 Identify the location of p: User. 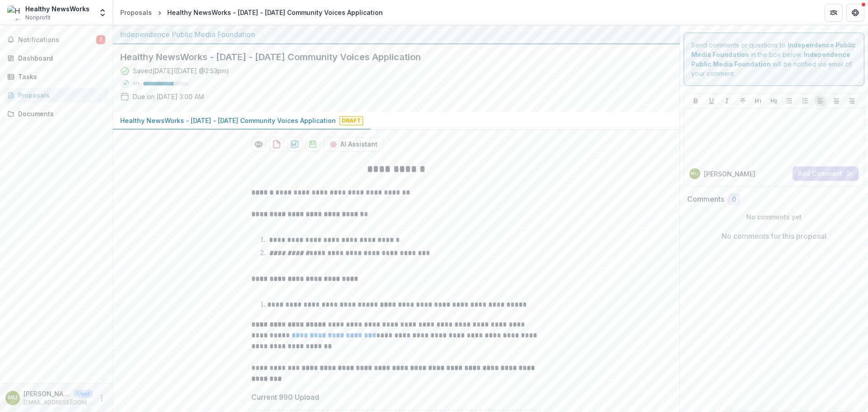
(83, 394).